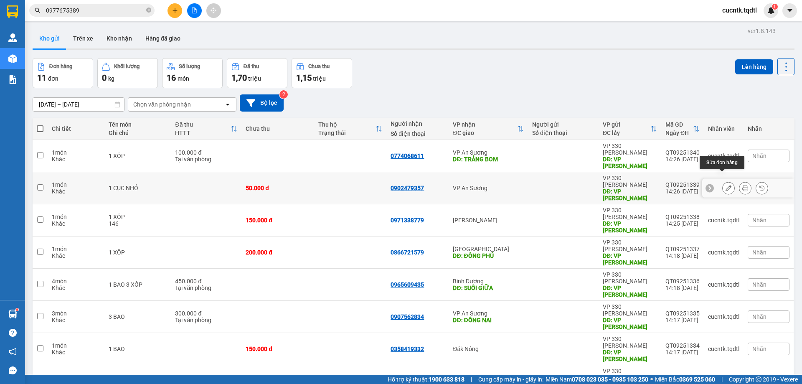 The image size is (802, 384). What do you see at coordinates (189, 66) in the screenshot?
I see `div: Số lượng` at bounding box center [189, 66].